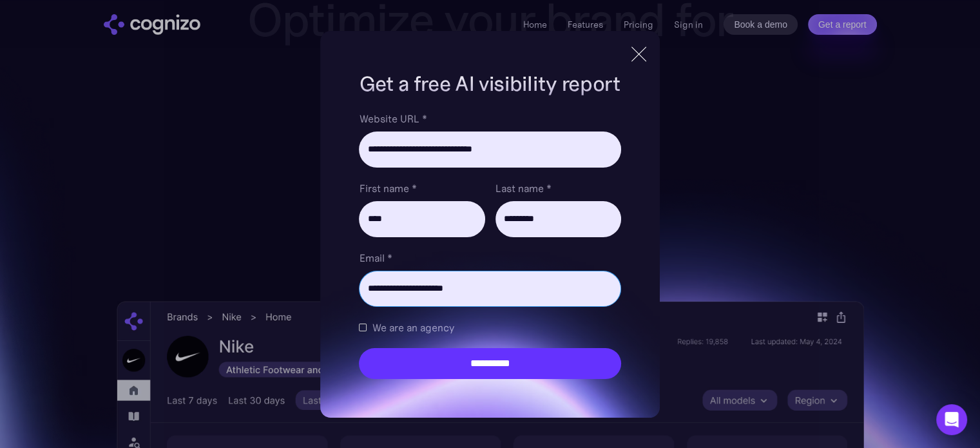  I want to click on div: Open Intercom Messenger, so click(952, 420).